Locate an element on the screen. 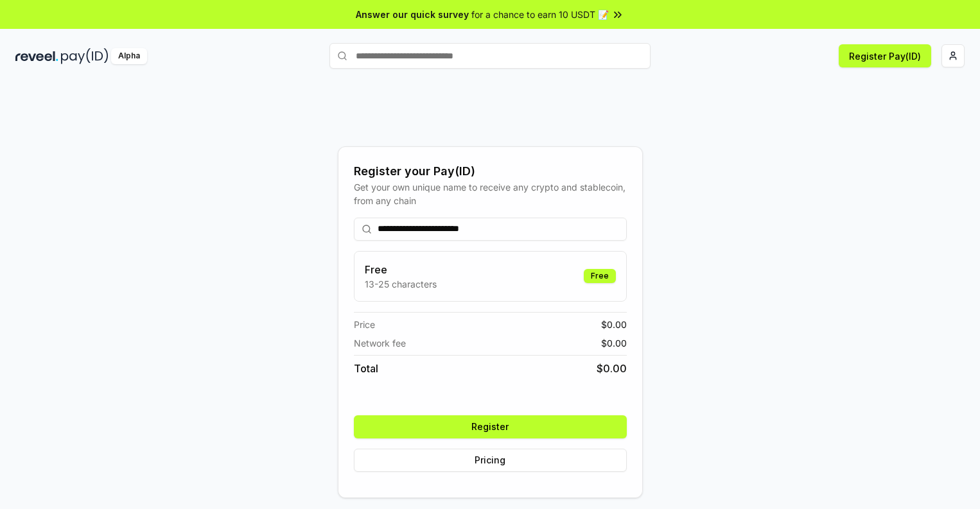  button: Pricing is located at coordinates (490, 460).